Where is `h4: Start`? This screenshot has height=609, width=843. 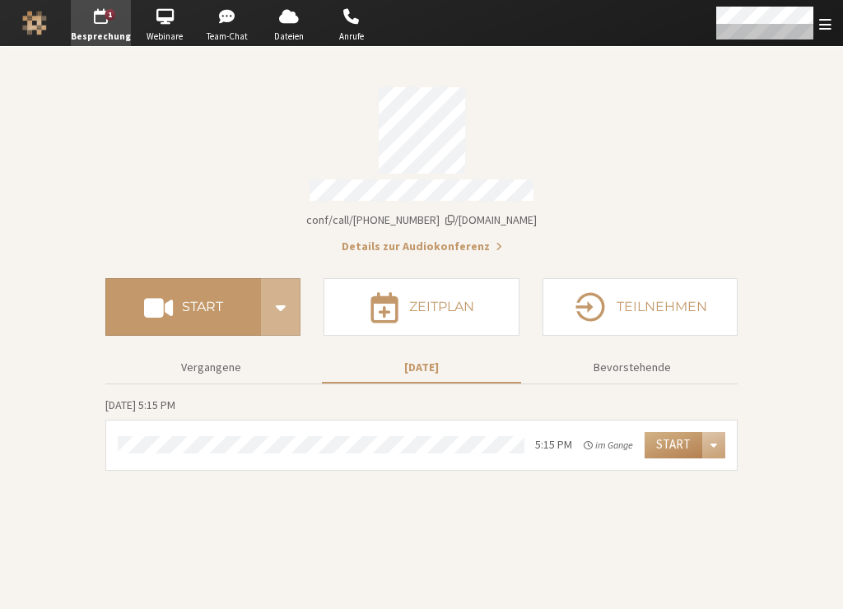
h4: Start is located at coordinates (202, 307).